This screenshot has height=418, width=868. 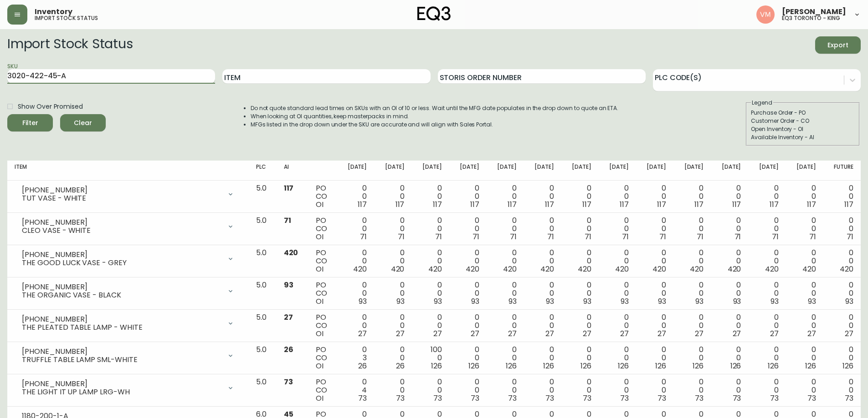 I want to click on div: Customer Order - CO, so click(x=803, y=122).